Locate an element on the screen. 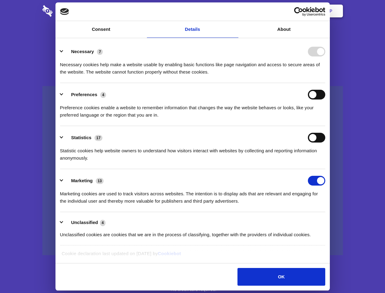 The height and width of the screenshot is (293, 385). button: Statistics (17) is located at coordinates (83, 137).